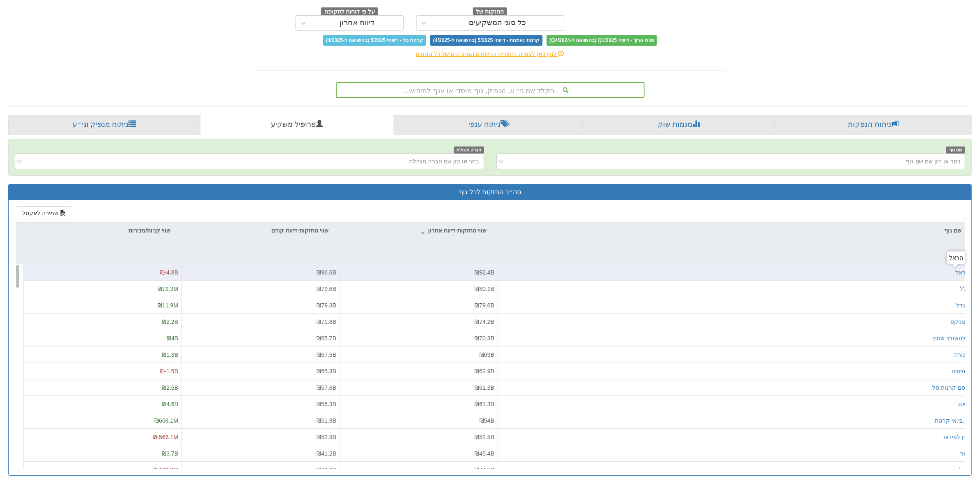 The width and height of the screenshot is (980, 486). I want to click on span: ₪44.5B, so click(484, 470).